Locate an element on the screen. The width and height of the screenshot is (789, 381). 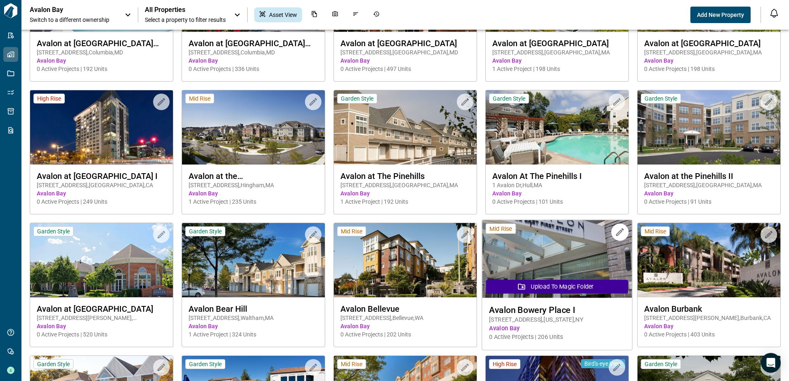
span: 0 Active Projects | 91 Units is located at coordinates (709, 202).